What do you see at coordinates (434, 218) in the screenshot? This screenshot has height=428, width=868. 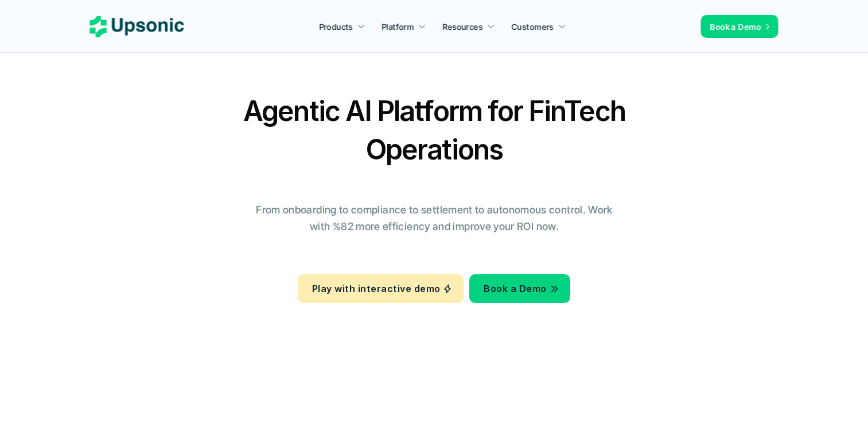 I see `p: From onboarding to compliance to settlement to autonomous control. Work with %82 more efficiency ...` at bounding box center [434, 218].